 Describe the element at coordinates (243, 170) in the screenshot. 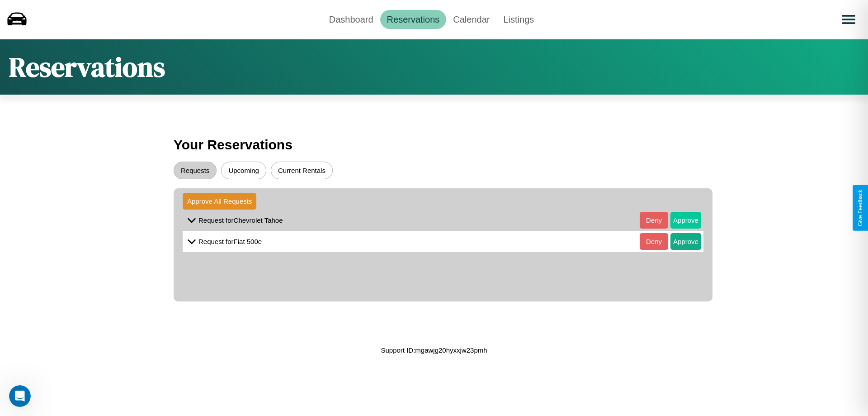

I see `button: Upcoming` at that location.